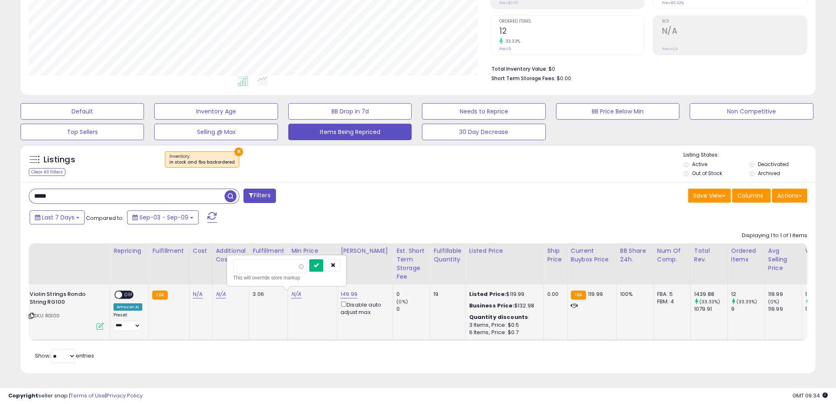 This screenshot has width=836, height=404. Describe the element at coordinates (572, 32) in the screenshot. I see `h2: 12` at that location.